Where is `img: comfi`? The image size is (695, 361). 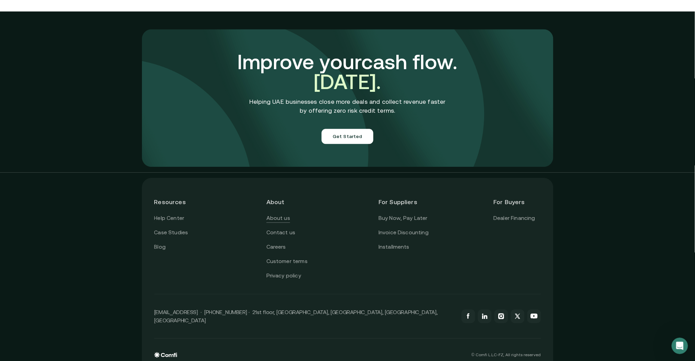 img: comfi is located at coordinates (348, 98).